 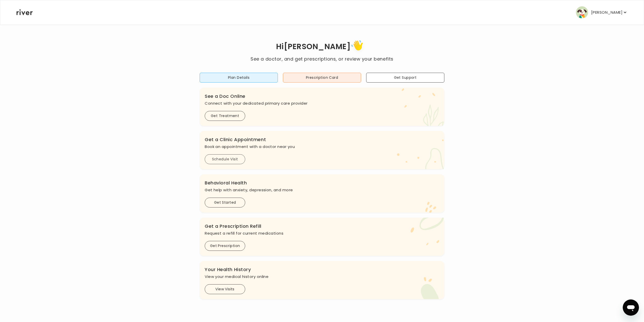 I want to click on p: See a doctor, and get prescriptions, or review your benefits, so click(x=322, y=59).